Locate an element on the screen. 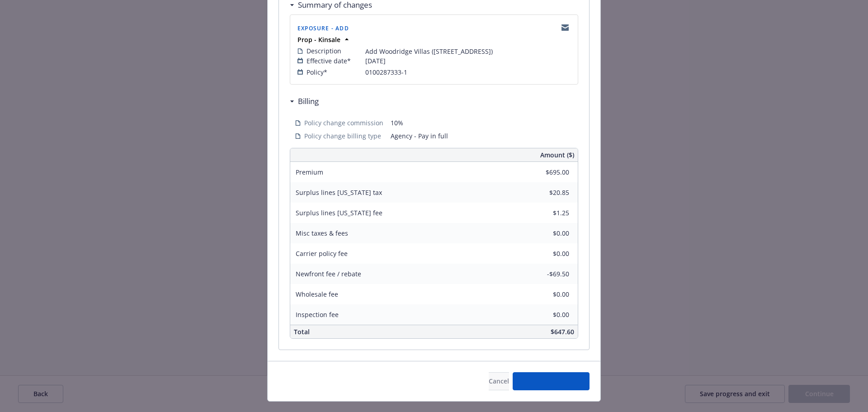  span: Policy* is located at coordinates (317, 72).